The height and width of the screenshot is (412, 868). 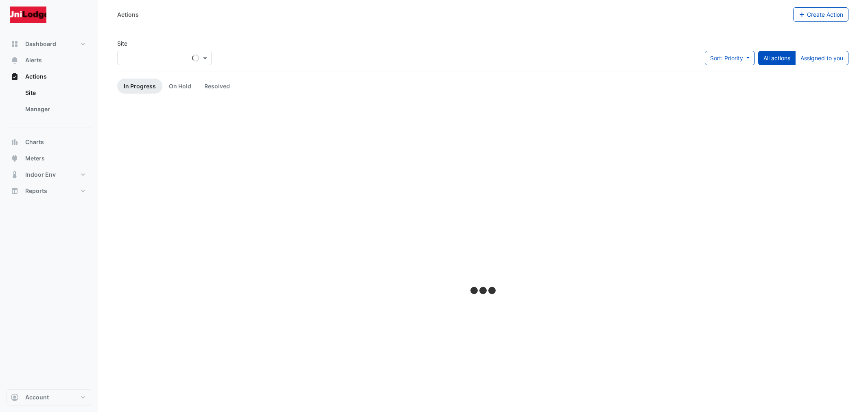 What do you see at coordinates (36, 77) in the screenshot?
I see `span: Actions` at bounding box center [36, 77].